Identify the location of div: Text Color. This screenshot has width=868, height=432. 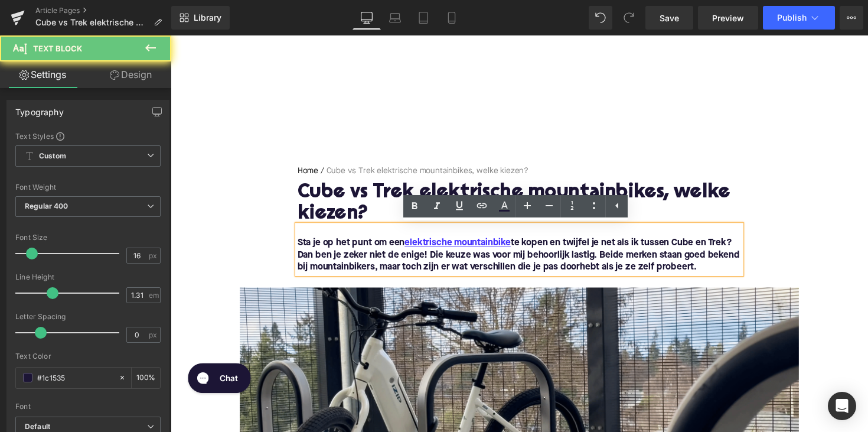
(88, 356).